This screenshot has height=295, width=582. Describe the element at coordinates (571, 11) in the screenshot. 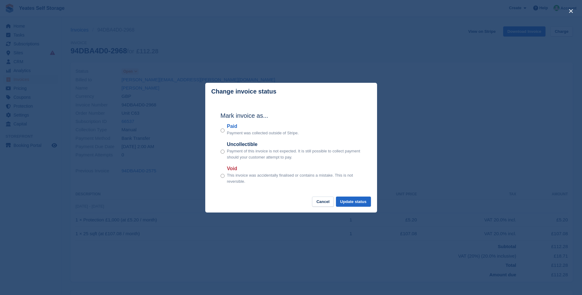

I see `button: close` at that location.